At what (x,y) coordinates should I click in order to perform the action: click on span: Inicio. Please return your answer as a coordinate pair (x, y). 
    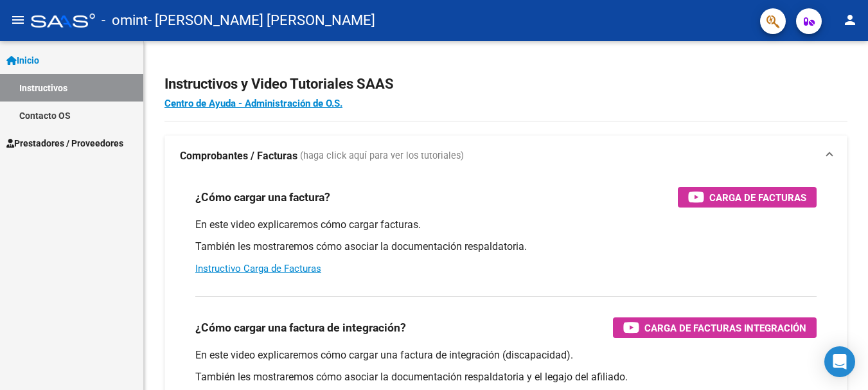
    Looking at the image, I should click on (22, 61).